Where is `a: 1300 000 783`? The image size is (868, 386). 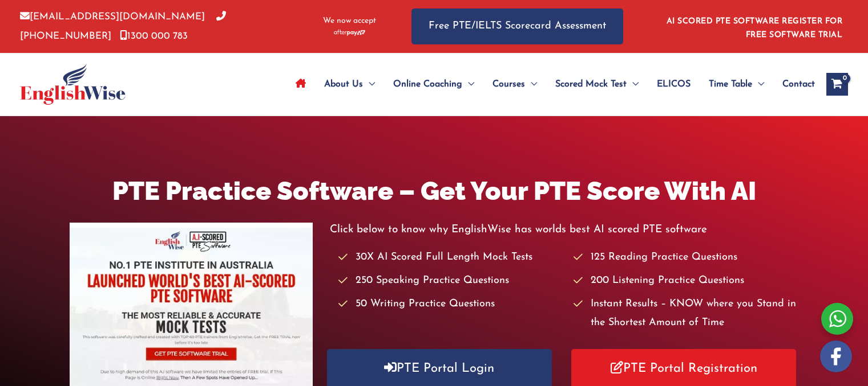
a: 1300 000 783 is located at coordinates (154, 36).